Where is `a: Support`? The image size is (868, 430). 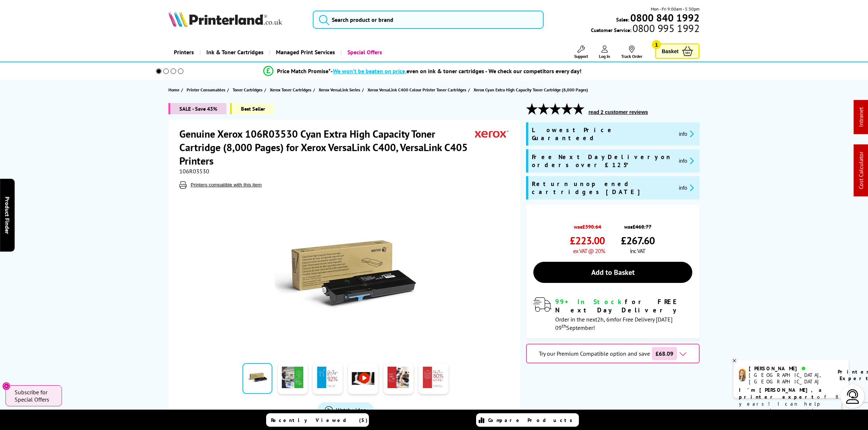
a: Support is located at coordinates (581, 52).